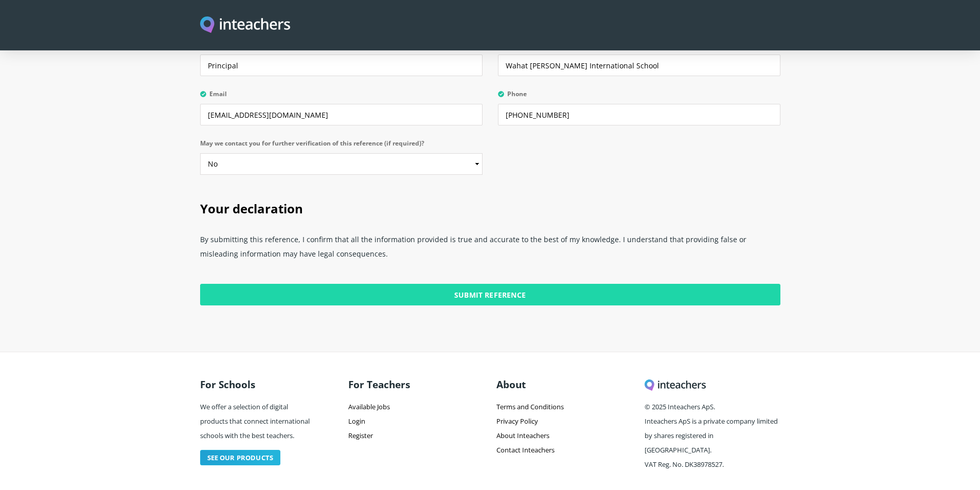  What do you see at coordinates (490, 294) in the screenshot?
I see `input: Submit Reference` at bounding box center [490, 294].